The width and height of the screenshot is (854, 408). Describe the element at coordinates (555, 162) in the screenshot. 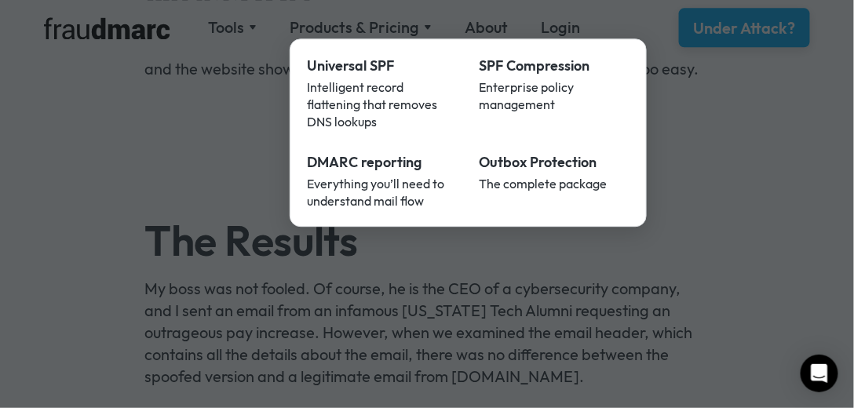

I see `div: Outbox Protection` at that location.